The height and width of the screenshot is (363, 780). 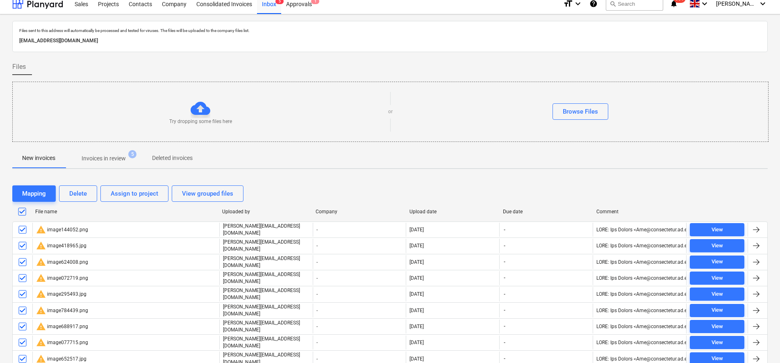 What do you see at coordinates (62, 326) in the screenshot?
I see `div: image688917.png` at bounding box center [62, 326].